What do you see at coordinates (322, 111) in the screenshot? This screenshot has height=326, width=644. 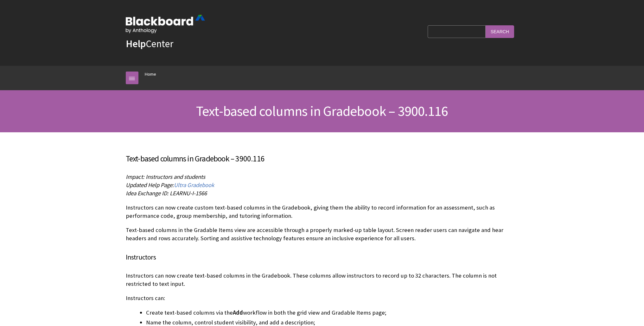 I see `span: Text-based columns in Gradebook – 3900.116` at bounding box center [322, 111].